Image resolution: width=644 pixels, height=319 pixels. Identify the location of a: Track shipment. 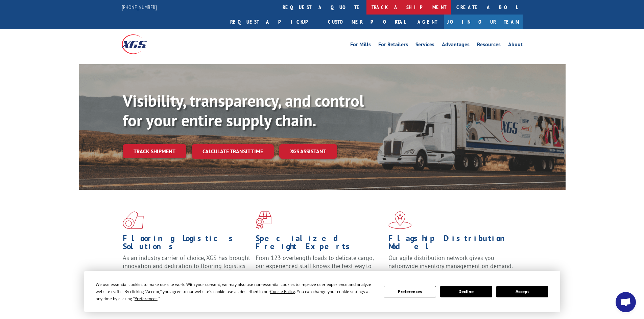
(155, 151).